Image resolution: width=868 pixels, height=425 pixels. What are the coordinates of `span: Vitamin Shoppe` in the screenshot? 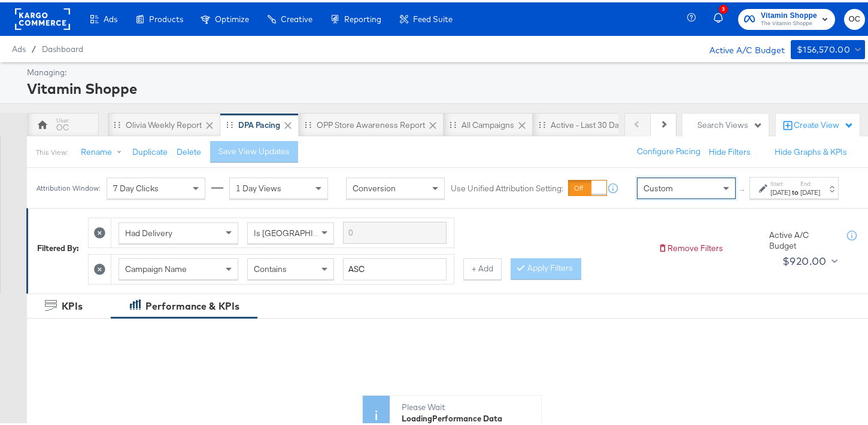 It's located at (789, 13).